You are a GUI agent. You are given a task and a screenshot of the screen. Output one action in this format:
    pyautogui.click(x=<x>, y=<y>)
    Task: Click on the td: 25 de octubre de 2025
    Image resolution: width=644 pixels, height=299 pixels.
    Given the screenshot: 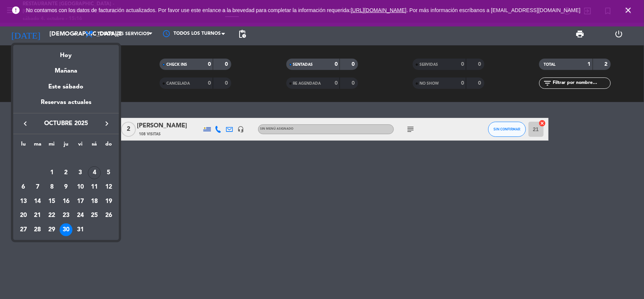 What is the action you would take?
    pyautogui.click(x=95, y=216)
    